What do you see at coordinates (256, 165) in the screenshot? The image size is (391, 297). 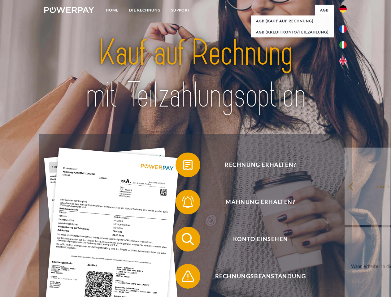 I see `a: Rechnung erhalten?` at bounding box center [256, 165].